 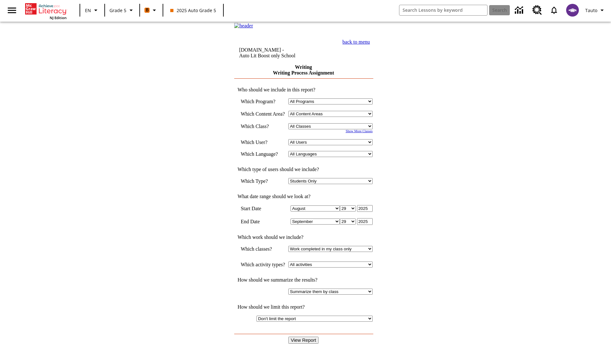 What do you see at coordinates (304, 280) in the screenshot?
I see `td: How should we summarize the results?` at bounding box center [304, 280].